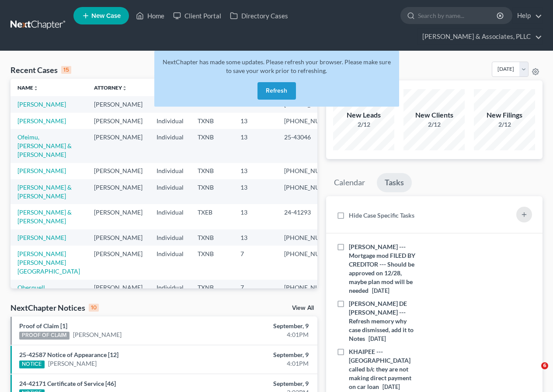 This screenshot has height=392, width=553. What do you see at coordinates (212, 216) in the screenshot?
I see `td: TXEB` at bounding box center [212, 216].